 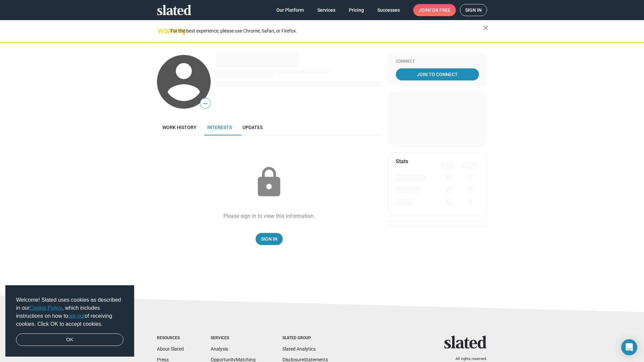 I want to click on a: Joinfor free, so click(x=434, y=10).